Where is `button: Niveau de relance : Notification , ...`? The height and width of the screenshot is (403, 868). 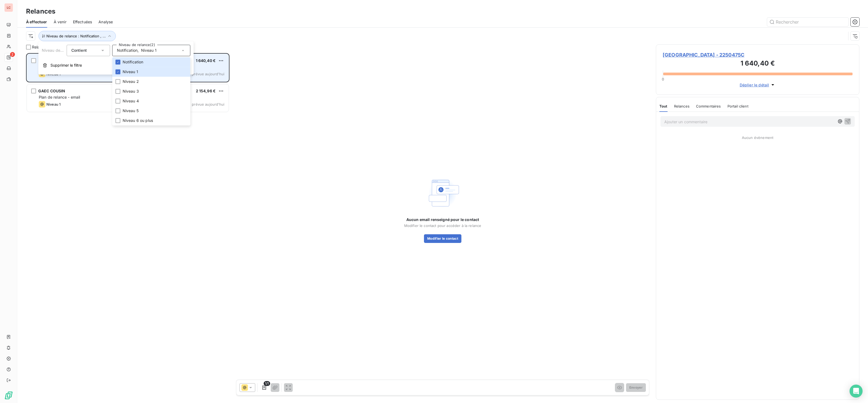
button: Niveau de relance : Notification , ... is located at coordinates (77, 36).